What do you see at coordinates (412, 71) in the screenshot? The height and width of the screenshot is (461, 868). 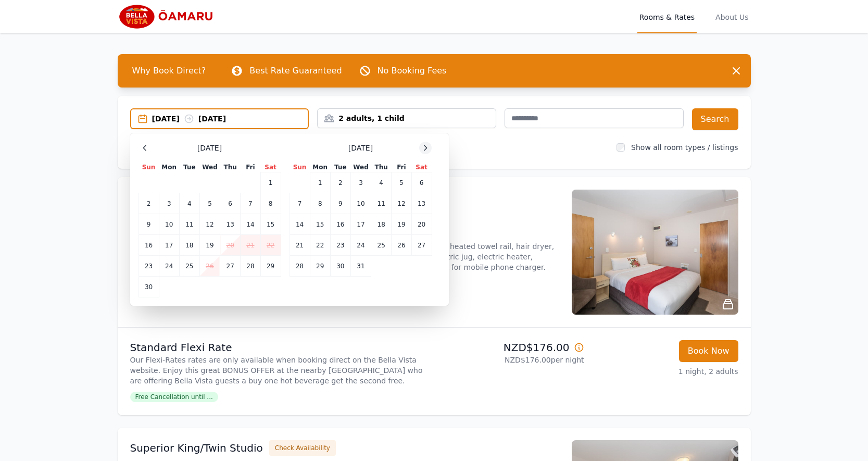 I see `p: No Booking Fees` at bounding box center [412, 71].